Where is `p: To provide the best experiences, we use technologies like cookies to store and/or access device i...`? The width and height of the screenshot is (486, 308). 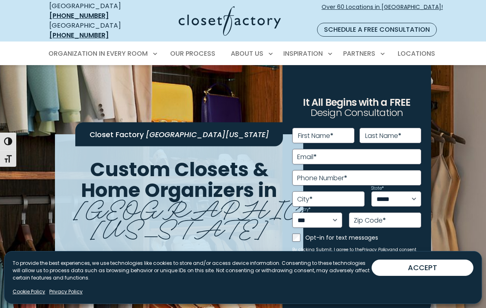
p: To provide the best experiences, we use technologies like cookies to store and/or access device i... is located at coordinates (192, 271).